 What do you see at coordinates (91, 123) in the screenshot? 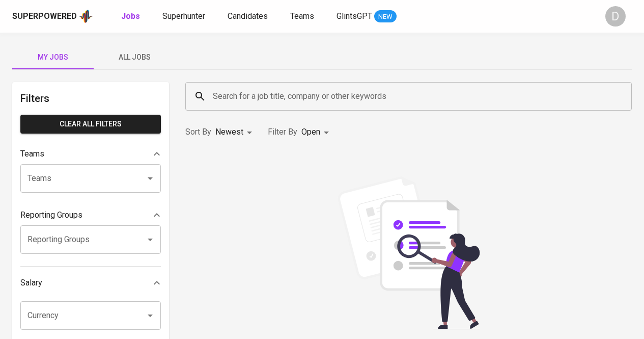
I see `button: Clear All filters` at bounding box center [91, 123].